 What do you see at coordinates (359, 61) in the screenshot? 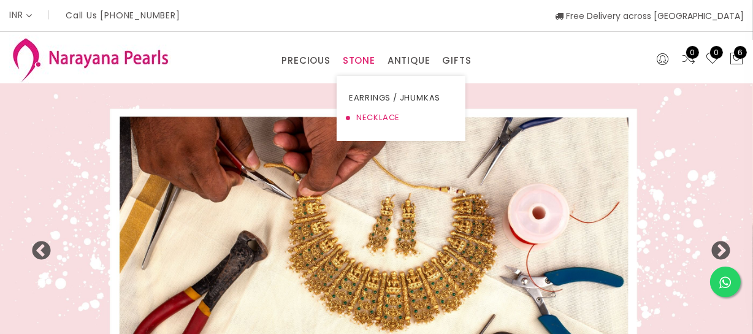
I see `a: STONE` at bounding box center [359, 61].